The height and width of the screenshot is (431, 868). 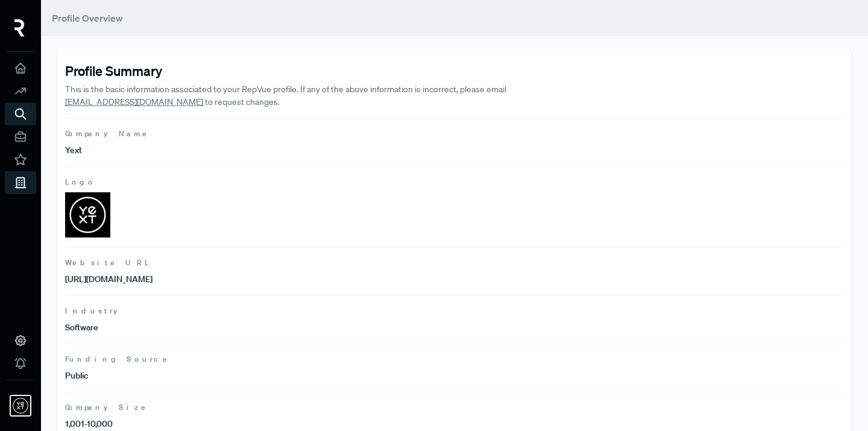 I want to click on a: Yext, so click(x=20, y=400).